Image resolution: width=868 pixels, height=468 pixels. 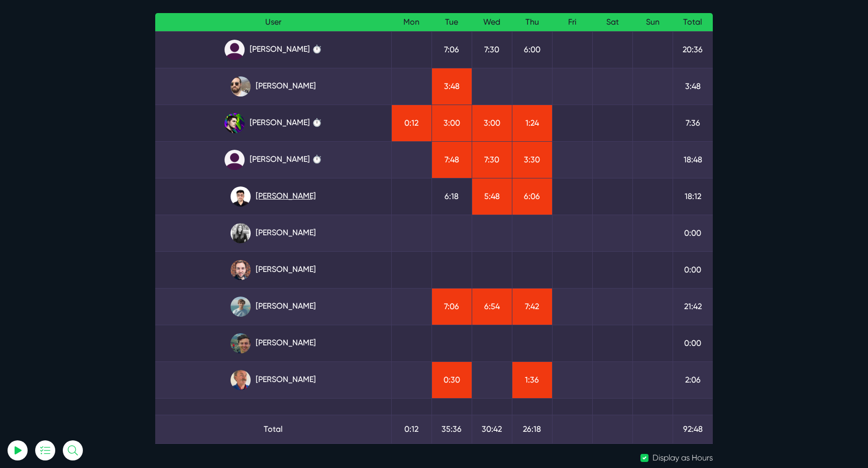 I want to click on th: Mon, so click(x=412, y=22).